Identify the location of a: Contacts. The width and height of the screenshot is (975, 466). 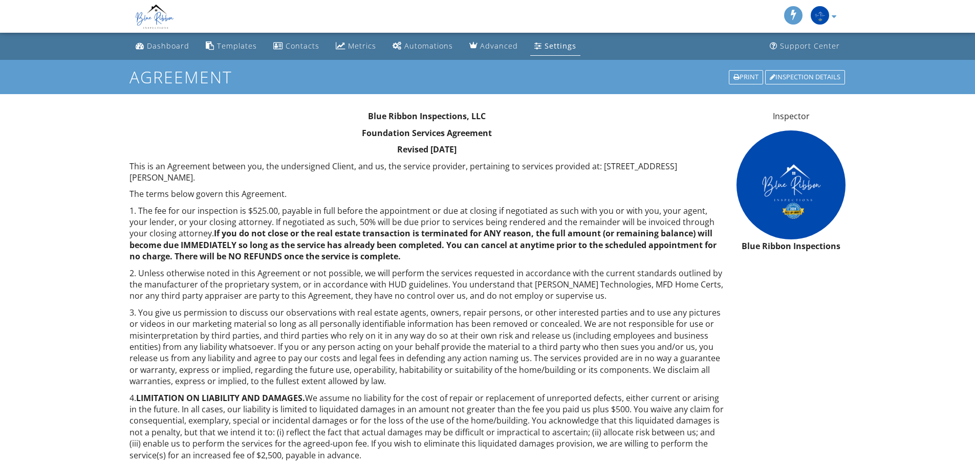
(296, 46).